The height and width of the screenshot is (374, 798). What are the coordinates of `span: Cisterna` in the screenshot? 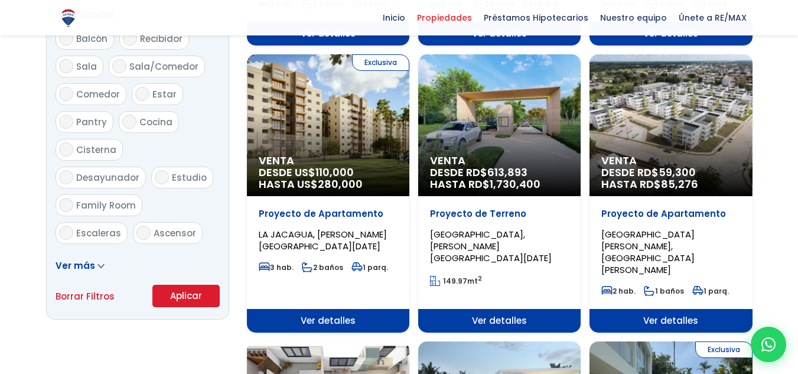 It's located at (96, 149).